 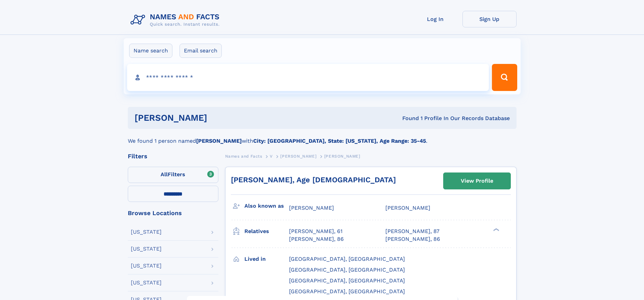 I want to click on a: Names and Facts, so click(x=244, y=156).